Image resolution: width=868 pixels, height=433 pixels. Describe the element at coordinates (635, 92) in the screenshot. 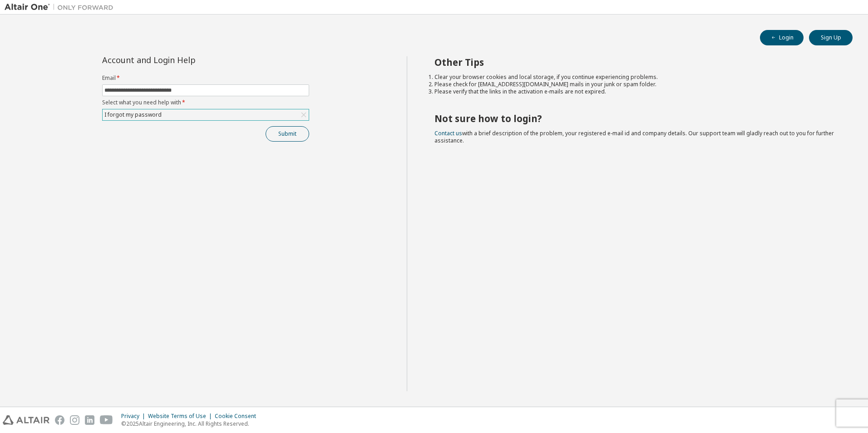

I see `li: Please verify that the links in the activation e-mails are not expired.` at that location.